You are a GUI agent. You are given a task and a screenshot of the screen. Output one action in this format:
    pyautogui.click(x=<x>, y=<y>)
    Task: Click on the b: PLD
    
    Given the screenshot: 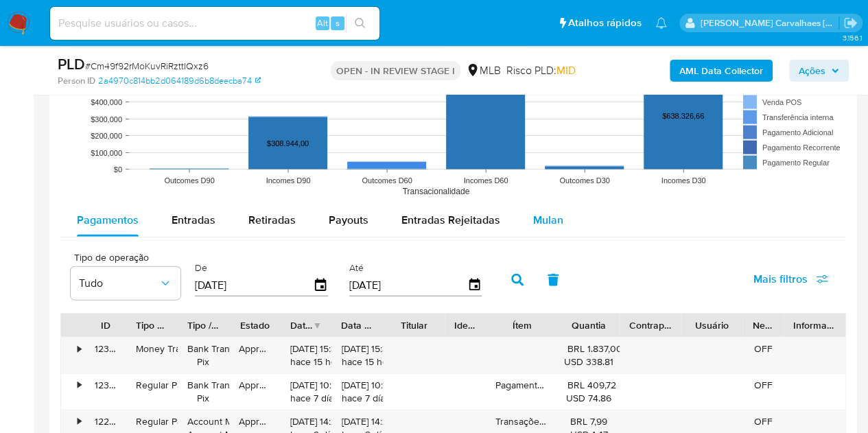 What is the action you would take?
    pyautogui.click(x=71, y=64)
    